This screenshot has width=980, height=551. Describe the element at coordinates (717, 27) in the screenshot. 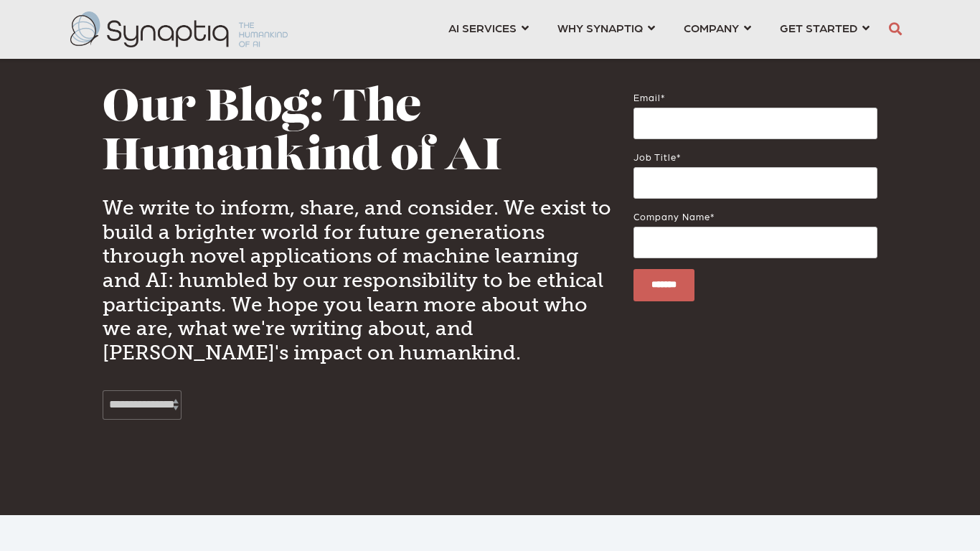

I see `a: COMPANY` at that location.